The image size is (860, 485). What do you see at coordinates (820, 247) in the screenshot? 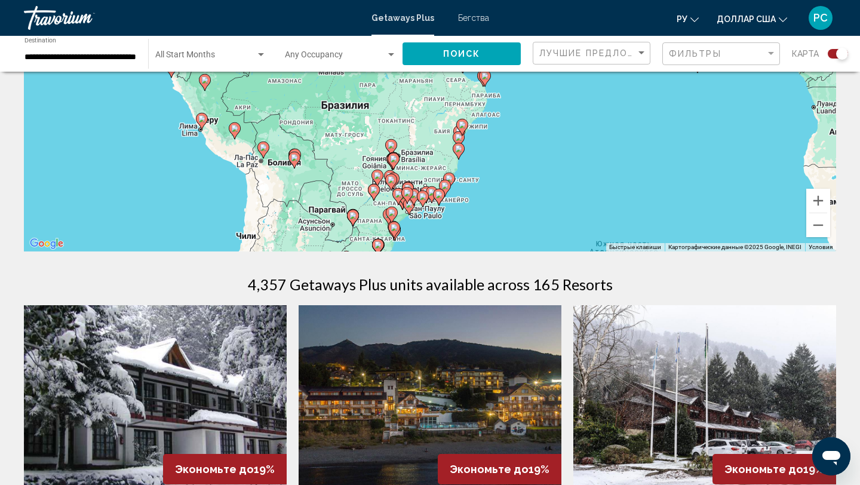
I see `a: Условия` at bounding box center [820, 247].